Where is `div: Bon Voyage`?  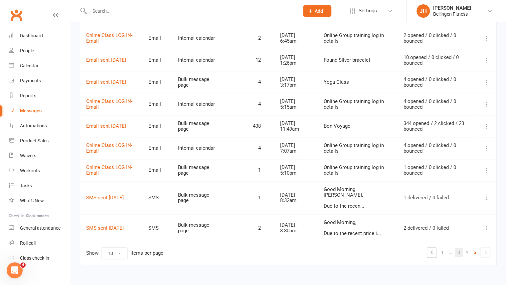
div: Bon Voyage is located at coordinates (358, 126).